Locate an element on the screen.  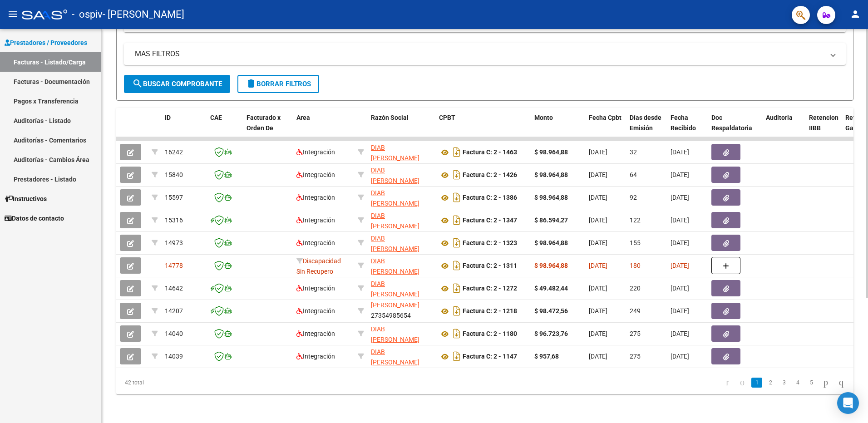
a: go to last page is located at coordinates (841, 383).